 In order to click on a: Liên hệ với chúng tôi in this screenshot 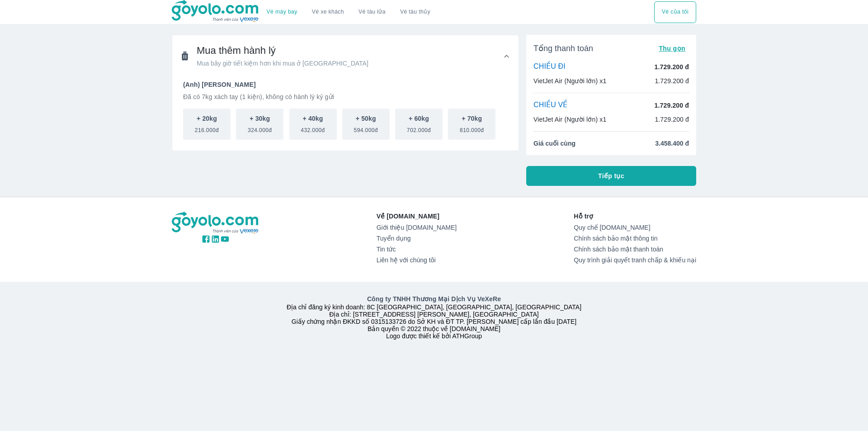, I will do `click(416, 260)`.